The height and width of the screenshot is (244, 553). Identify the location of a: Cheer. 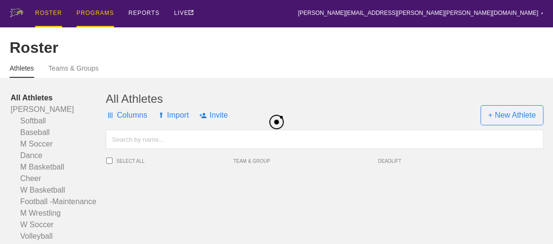
(58, 179).